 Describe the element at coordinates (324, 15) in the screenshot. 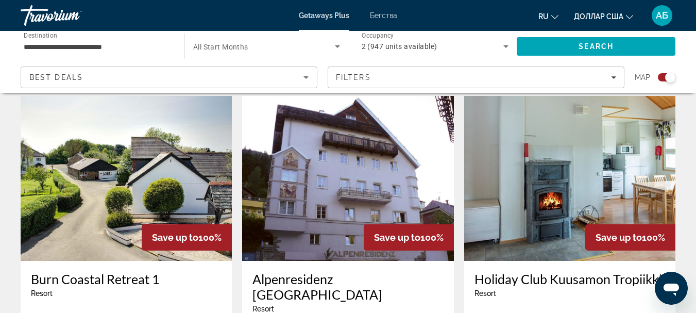

I see `font: Getaways Plus` at that location.